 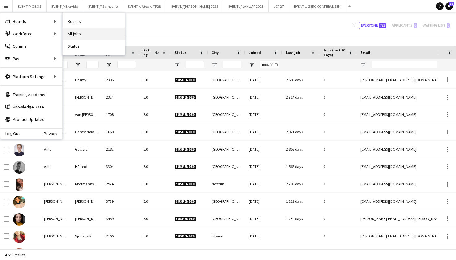 I want to click on input: Last Name Filter Input, so click(x=92, y=65).